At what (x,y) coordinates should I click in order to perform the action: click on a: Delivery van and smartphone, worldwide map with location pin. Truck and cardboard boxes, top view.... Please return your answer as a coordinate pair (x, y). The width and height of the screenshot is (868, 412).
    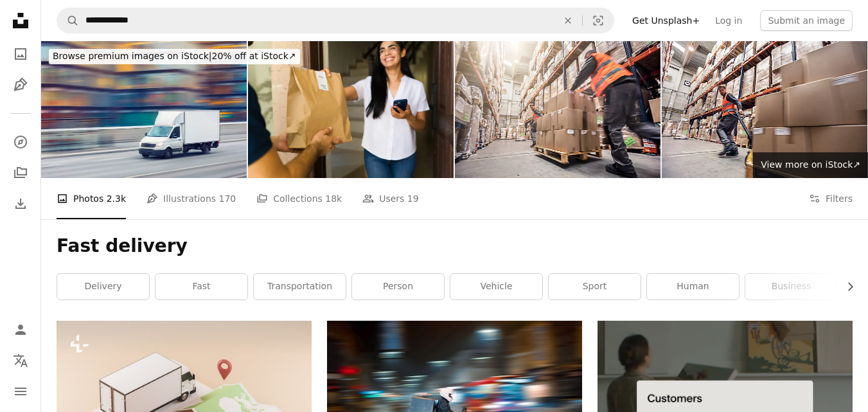
    Looking at the image, I should click on (183, 406).